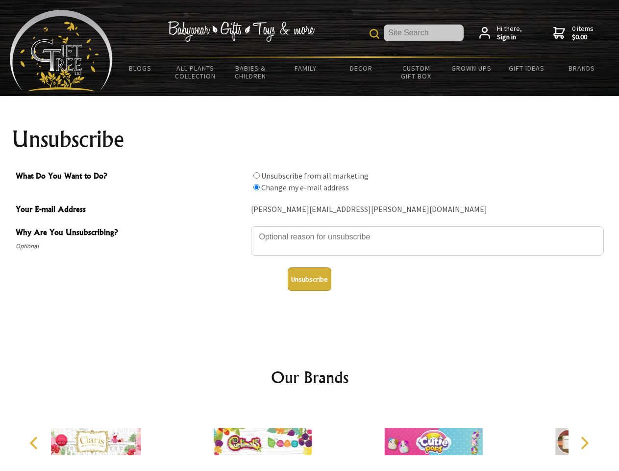 The height and width of the screenshot is (471, 619). What do you see at coordinates (310, 377) in the screenshot?
I see `h2: Our Brands` at bounding box center [310, 377].